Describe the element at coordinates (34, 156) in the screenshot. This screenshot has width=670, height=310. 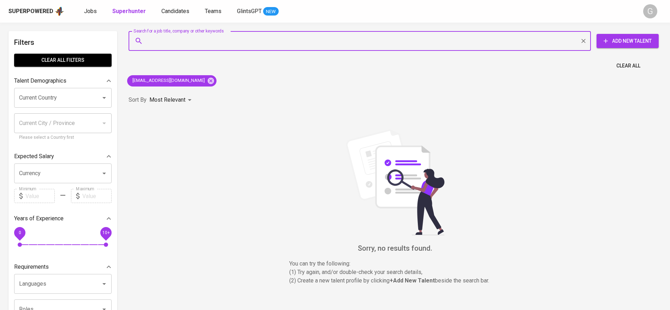
I see `p: Expected Salary` at that location.